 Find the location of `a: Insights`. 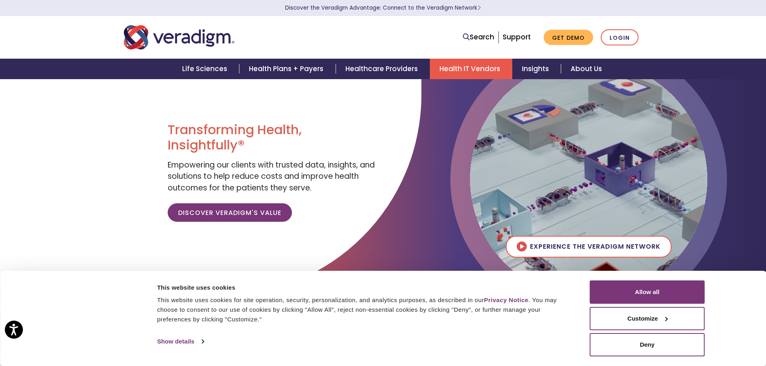

a: Insights is located at coordinates (536, 69).